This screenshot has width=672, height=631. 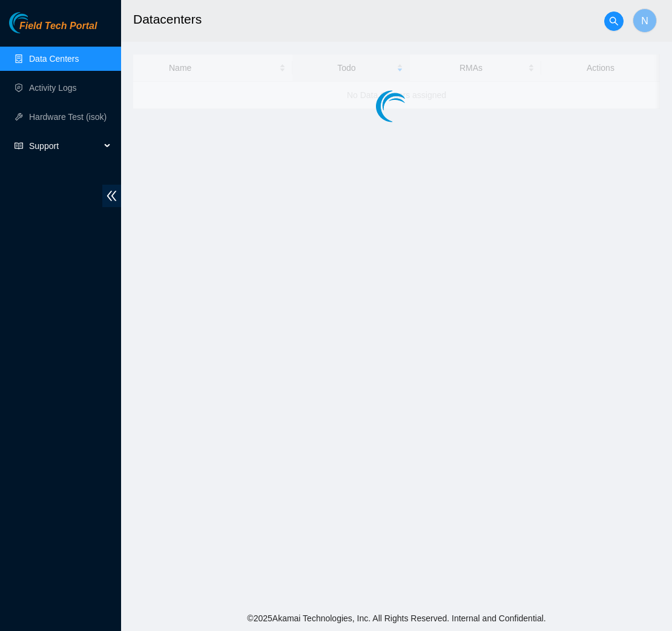 I want to click on span: Field Tech Portal, so click(x=58, y=26).